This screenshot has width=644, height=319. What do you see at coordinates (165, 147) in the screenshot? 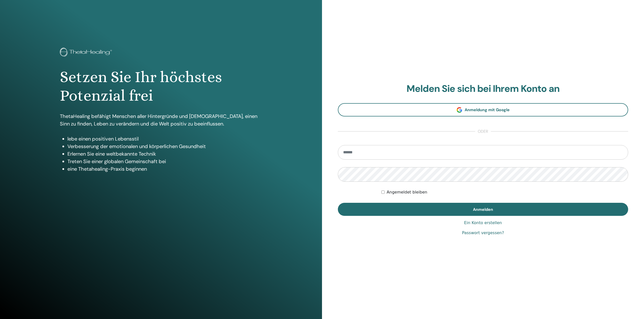
I see `li: Verbesserung der emotionalen und körperlichen Gesundheit` at bounding box center [165, 147].